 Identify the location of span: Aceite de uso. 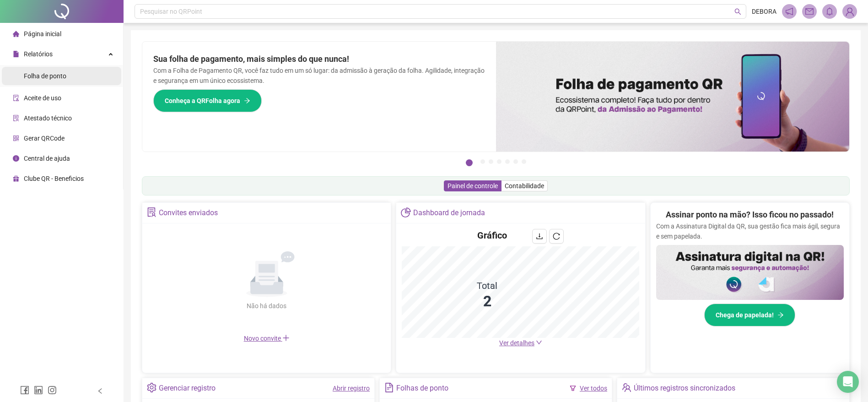
(43, 98).